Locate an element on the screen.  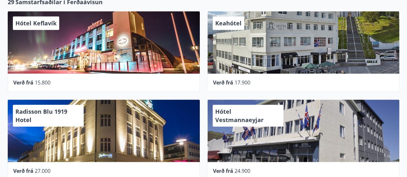
span: Hótel Keflavík is located at coordinates (36, 23).